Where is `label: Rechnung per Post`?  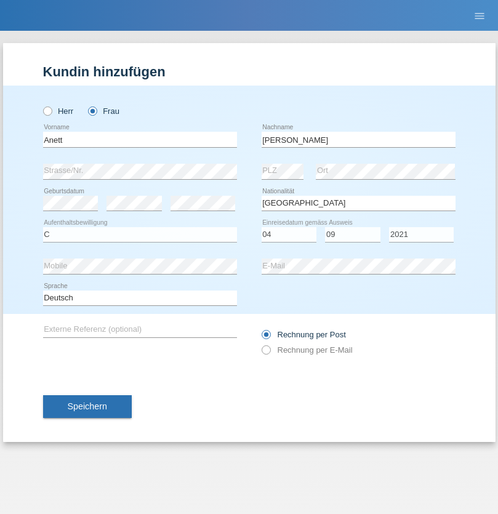 label: Rechnung per Post is located at coordinates (303, 334).